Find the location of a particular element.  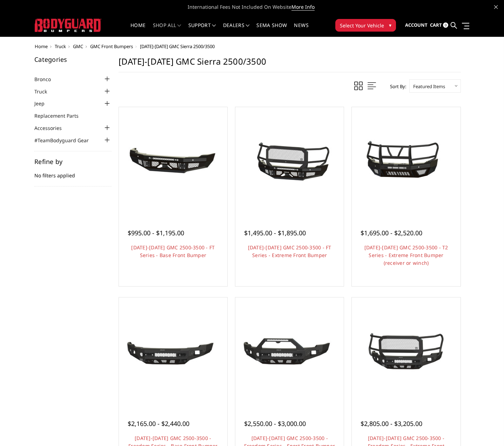

a: 2024-2025 GMC 2500-3500 - FT Series - Base Front Bumper 2024-2025 GMC 2500-3500 - FT Series - Bas... is located at coordinates (173, 161).